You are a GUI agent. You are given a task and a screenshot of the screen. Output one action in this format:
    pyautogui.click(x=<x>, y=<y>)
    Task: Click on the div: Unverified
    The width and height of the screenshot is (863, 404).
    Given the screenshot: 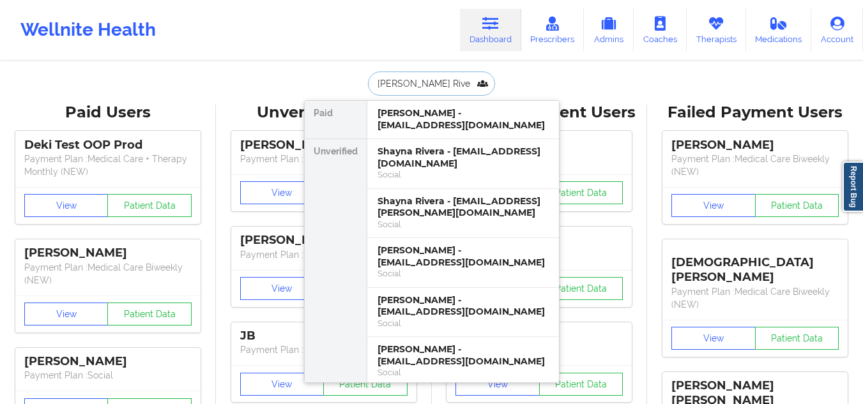 What is the action you would take?
    pyautogui.click(x=335, y=263)
    